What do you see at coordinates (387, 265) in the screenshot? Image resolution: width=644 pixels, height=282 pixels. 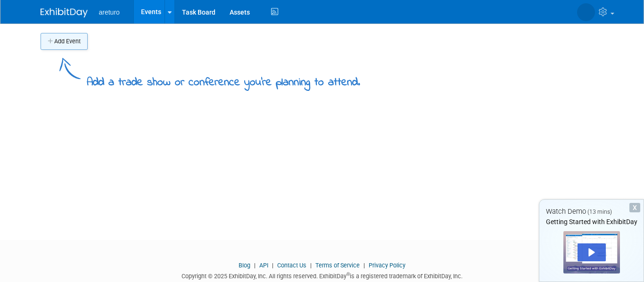 I see `a: Privacy Policy` at bounding box center [387, 265].